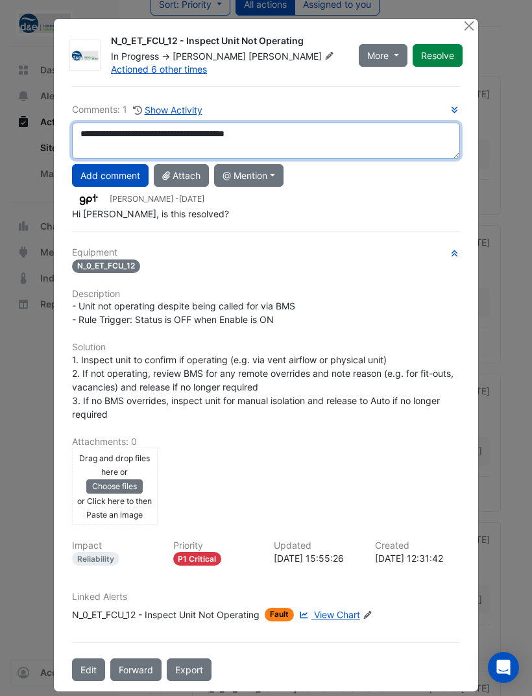  Describe the element at coordinates (159, 69) in the screenshot. I see `a: Actioned 6 other times` at that location.